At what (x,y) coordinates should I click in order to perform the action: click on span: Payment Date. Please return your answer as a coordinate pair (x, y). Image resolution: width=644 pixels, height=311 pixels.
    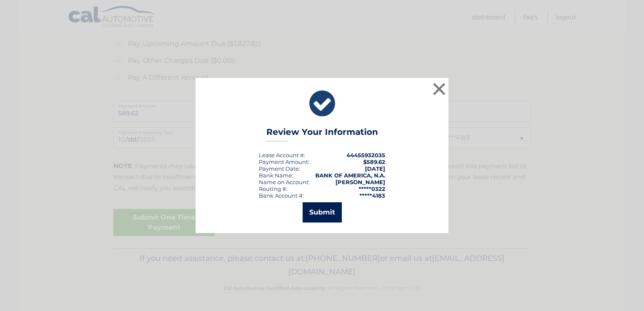
    Looking at the image, I should click on (279, 169).